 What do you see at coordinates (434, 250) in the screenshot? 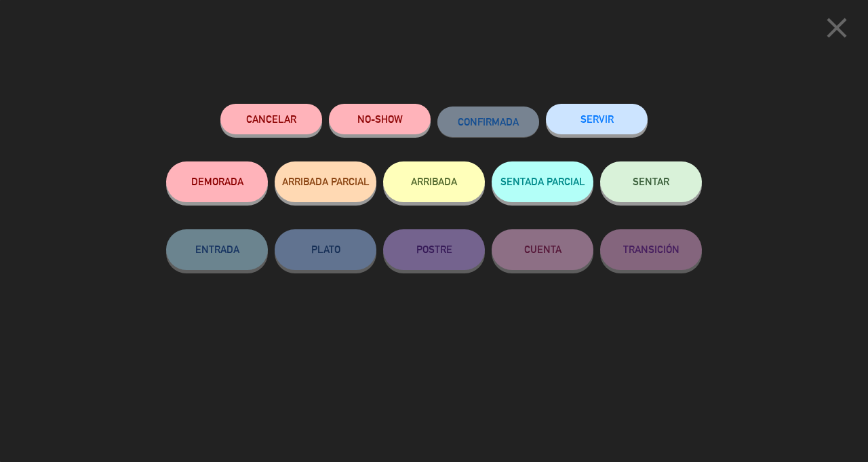
I see `button: POSTRE` at bounding box center [434, 250].